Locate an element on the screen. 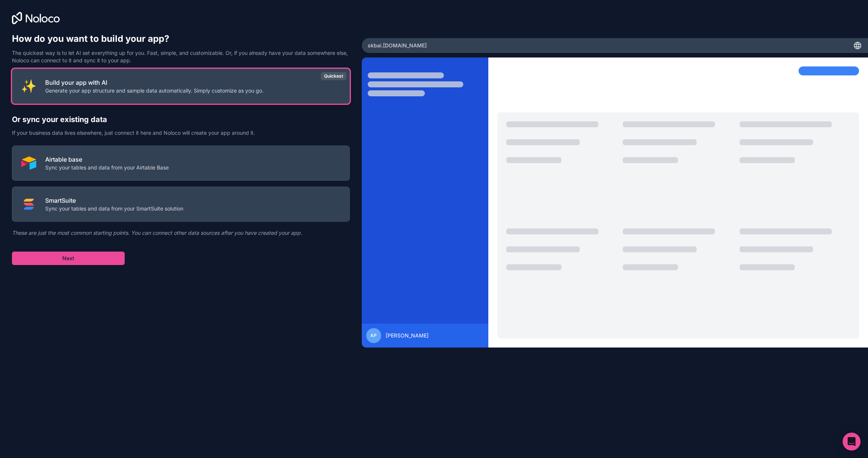 This screenshot has width=868, height=458. span: AP is located at coordinates (374, 336).